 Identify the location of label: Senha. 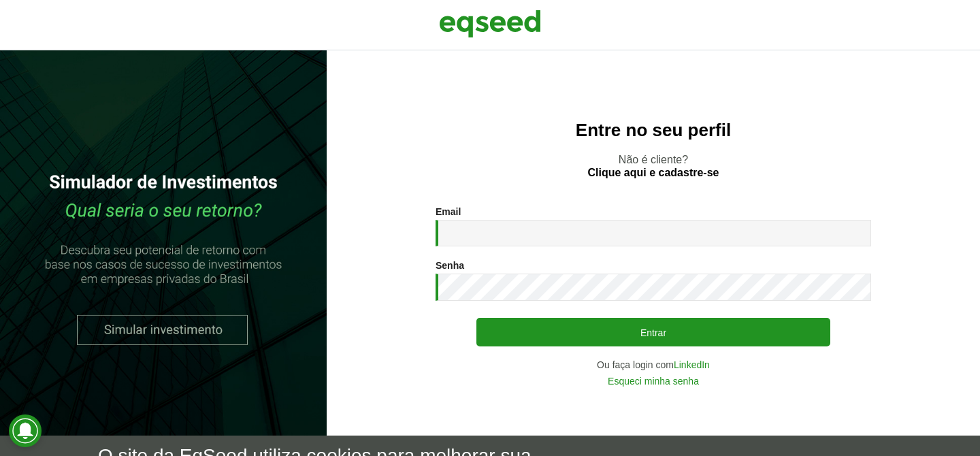
(450, 266).